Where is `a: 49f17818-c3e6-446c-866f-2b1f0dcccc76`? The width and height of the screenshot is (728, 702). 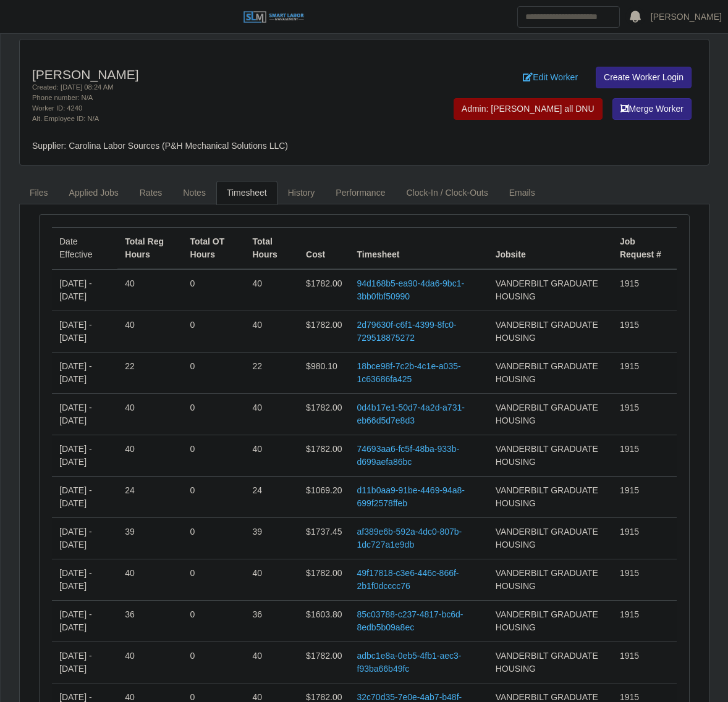
a: 49f17818-c3e6-446c-866f-2b1f0dcccc76 is located at coordinates (408, 579).